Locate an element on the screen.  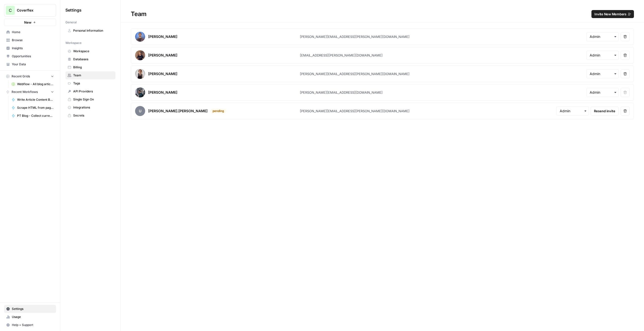
a: API Providers is located at coordinates (90, 91).